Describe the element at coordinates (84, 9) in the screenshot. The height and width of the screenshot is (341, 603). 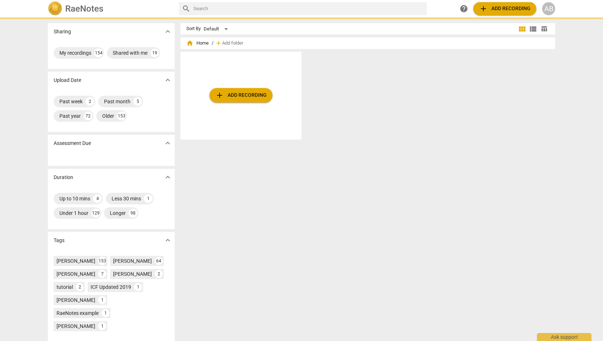
I see `h2: RaeNotes` at that location.